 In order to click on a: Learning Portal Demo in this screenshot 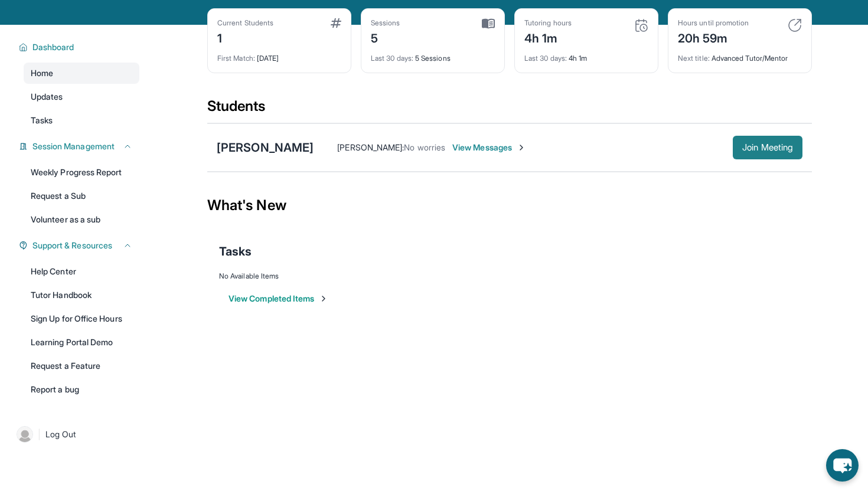, I will do `click(82, 342)`.